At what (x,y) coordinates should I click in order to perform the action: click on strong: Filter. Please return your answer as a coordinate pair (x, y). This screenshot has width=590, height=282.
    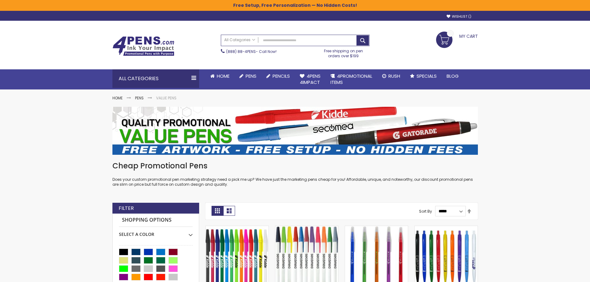
    Looking at the image, I should click on (126, 208).